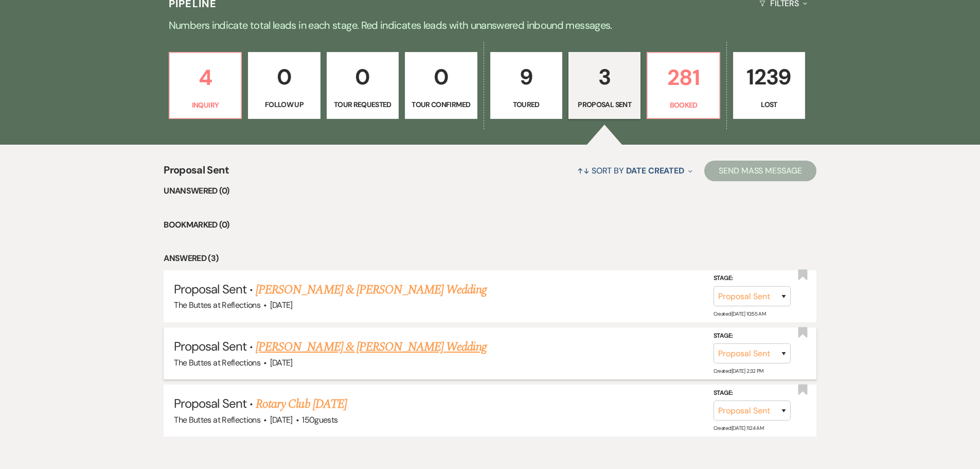  What do you see at coordinates (527, 85) in the screenshot?
I see `a: 9Toured` at bounding box center [527, 85].